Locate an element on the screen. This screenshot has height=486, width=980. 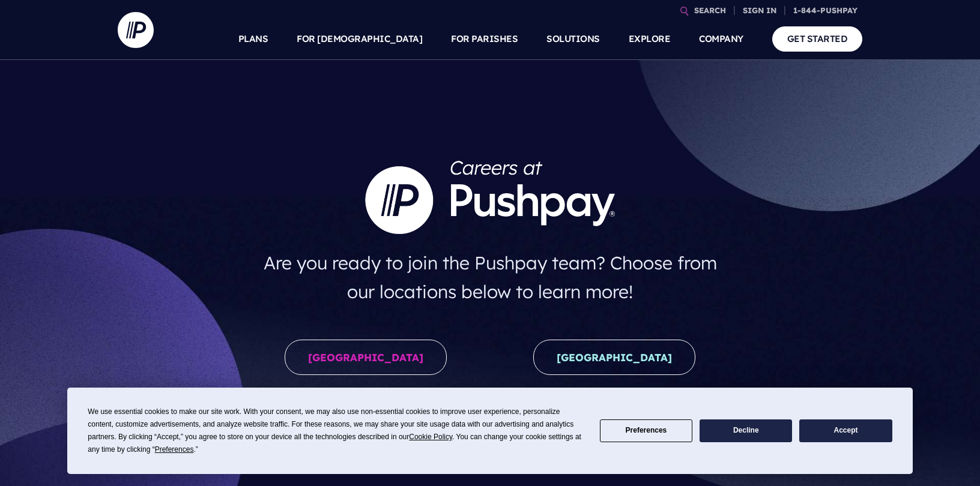
button: Preferences is located at coordinates (647, 431).